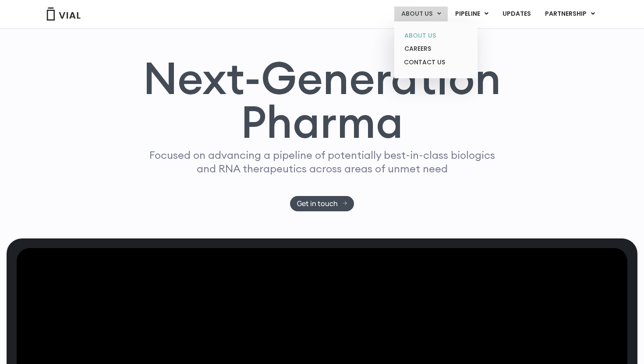 The width and height of the screenshot is (644, 364). What do you see at coordinates (436, 62) in the screenshot?
I see `a: CONTACT US` at bounding box center [436, 62].